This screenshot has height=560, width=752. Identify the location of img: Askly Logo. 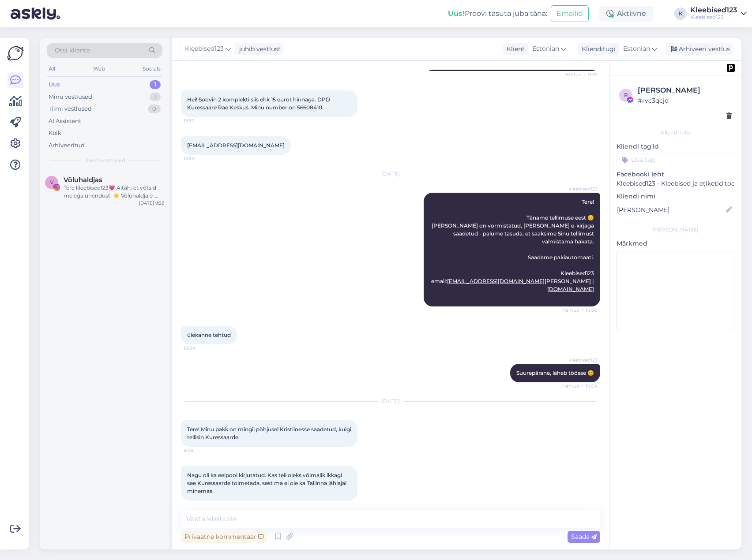
(16, 53).